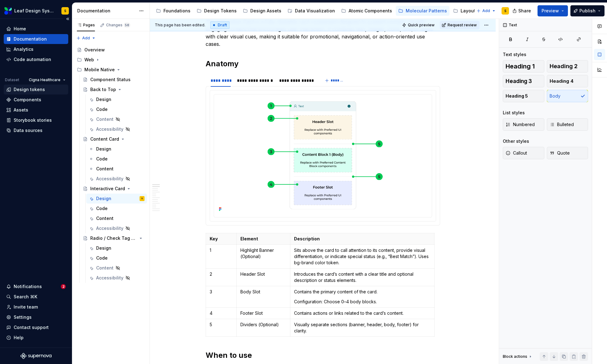  What do you see at coordinates (263, 274) in the screenshot?
I see `p: Header Slot` at bounding box center [263, 274].